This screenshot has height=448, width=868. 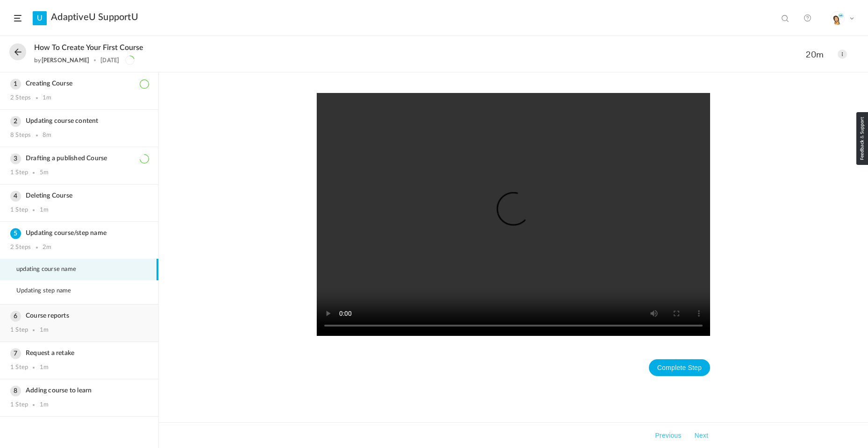 What do you see at coordinates (50, 291) in the screenshot?
I see `span: Updating step name` at bounding box center [50, 291].